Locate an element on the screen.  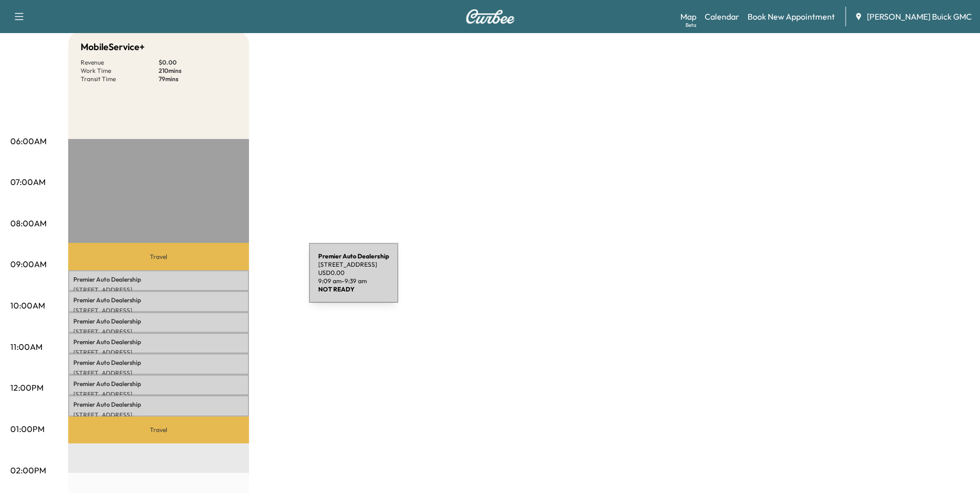
div: Beta is located at coordinates (690, 25).